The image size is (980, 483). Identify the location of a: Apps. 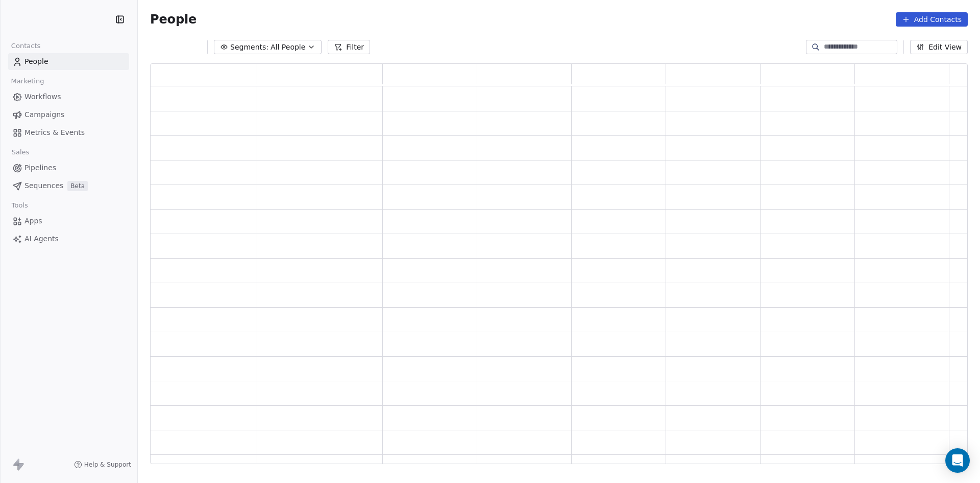
(69, 221).